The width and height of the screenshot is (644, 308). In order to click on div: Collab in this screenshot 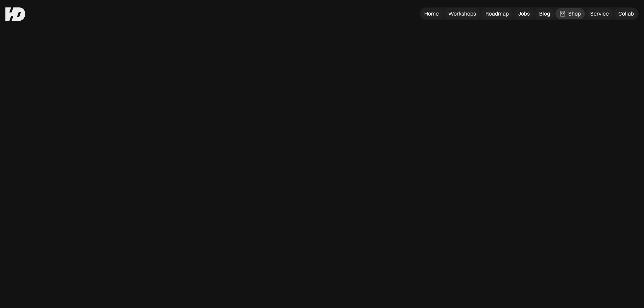, I will do `click(626, 14)`.